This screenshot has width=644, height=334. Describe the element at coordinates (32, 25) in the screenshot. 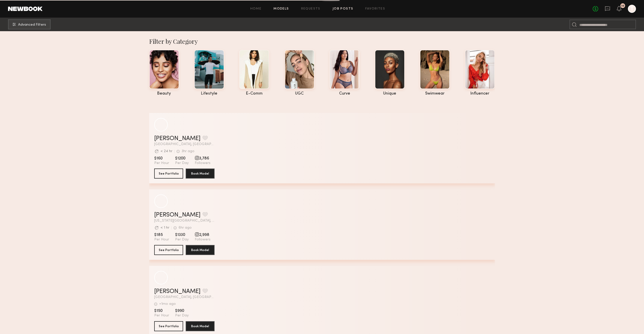

I see `span: Advanced Filters` at that location.